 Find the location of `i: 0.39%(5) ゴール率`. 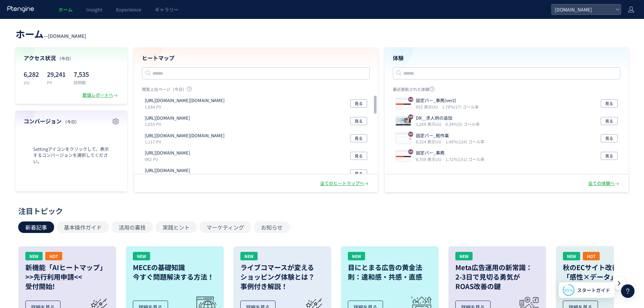

i: 0.39%(5) ゴール率 is located at coordinates (463, 124).